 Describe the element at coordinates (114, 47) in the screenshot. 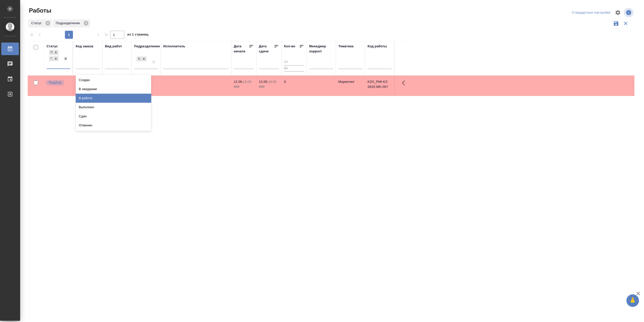

I see `div: Вид работ` at that location.